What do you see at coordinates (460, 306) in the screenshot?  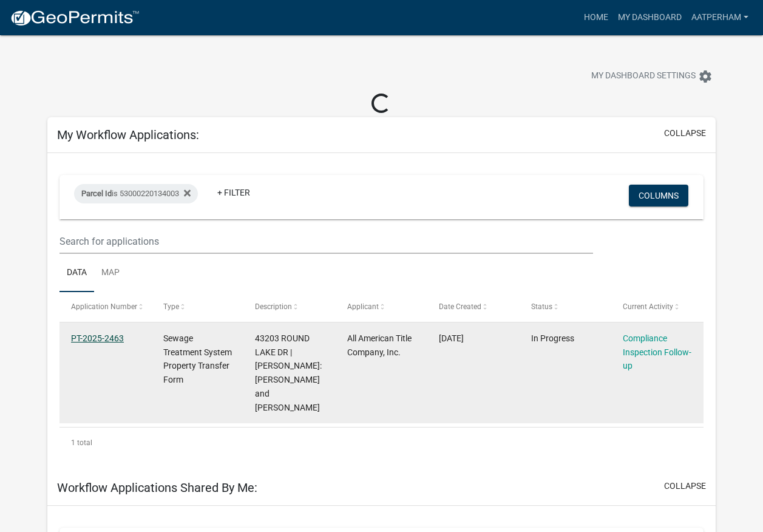 I see `span: Date Created` at bounding box center [460, 306].